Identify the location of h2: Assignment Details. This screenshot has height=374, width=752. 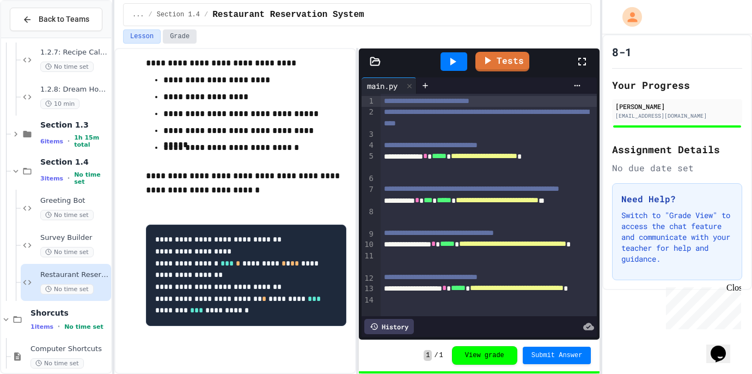
(677, 149).